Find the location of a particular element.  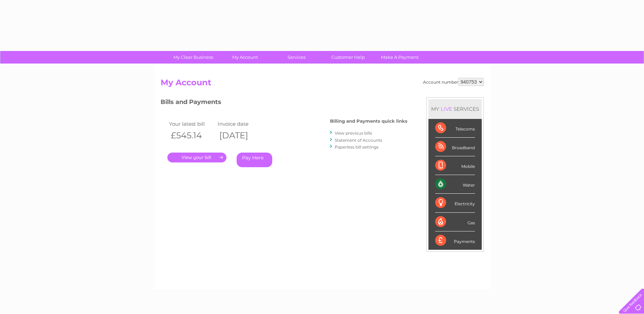

a: View previous bills is located at coordinates (353, 133).